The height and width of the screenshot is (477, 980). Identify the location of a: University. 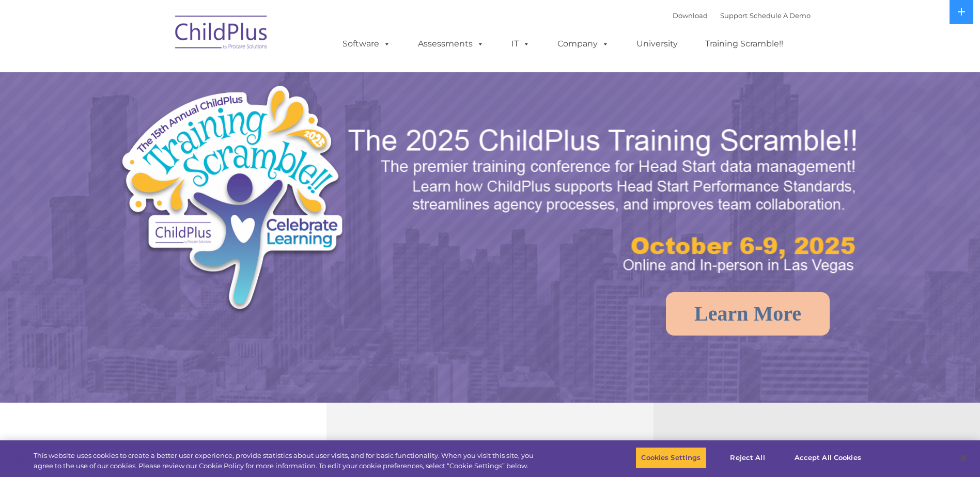
(657, 44).